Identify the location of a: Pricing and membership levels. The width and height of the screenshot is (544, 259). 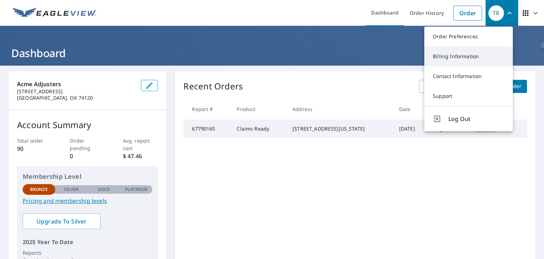
(88, 201).